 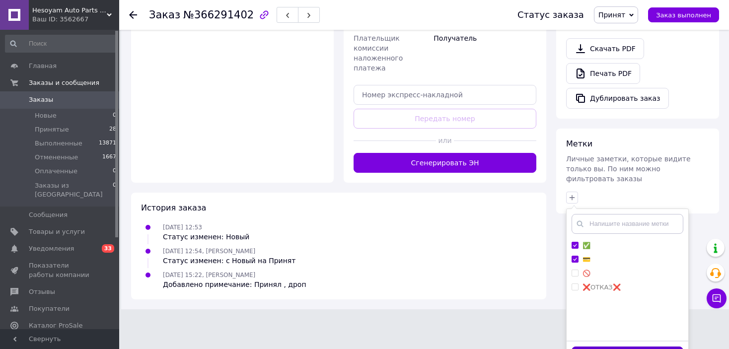 What do you see at coordinates (48, 215) in the screenshot?
I see `span: Сообщения` at bounding box center [48, 215].